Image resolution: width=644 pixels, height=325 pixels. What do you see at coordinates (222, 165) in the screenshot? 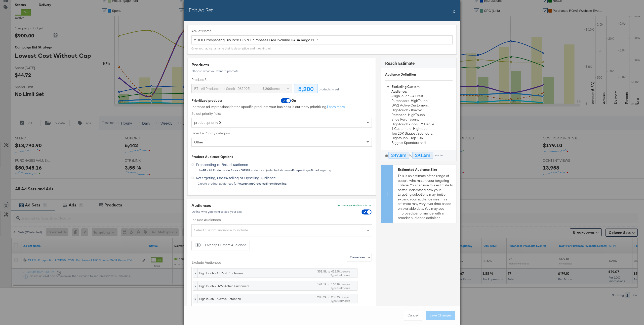
I see `span: Prospecting or Broad Audience` at bounding box center [222, 165].